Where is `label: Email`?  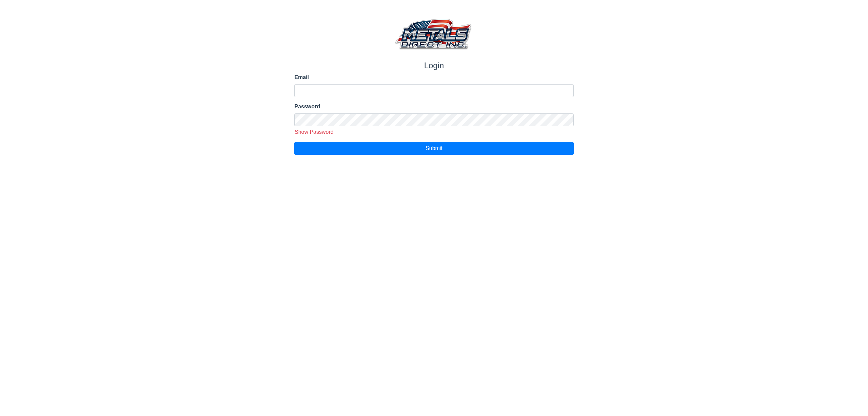
label: Email is located at coordinates (434, 78).